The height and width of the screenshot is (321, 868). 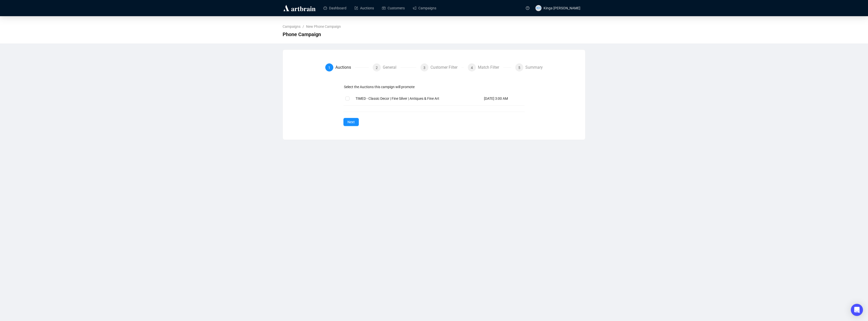 I want to click on div: 5Summary, so click(x=529, y=67).